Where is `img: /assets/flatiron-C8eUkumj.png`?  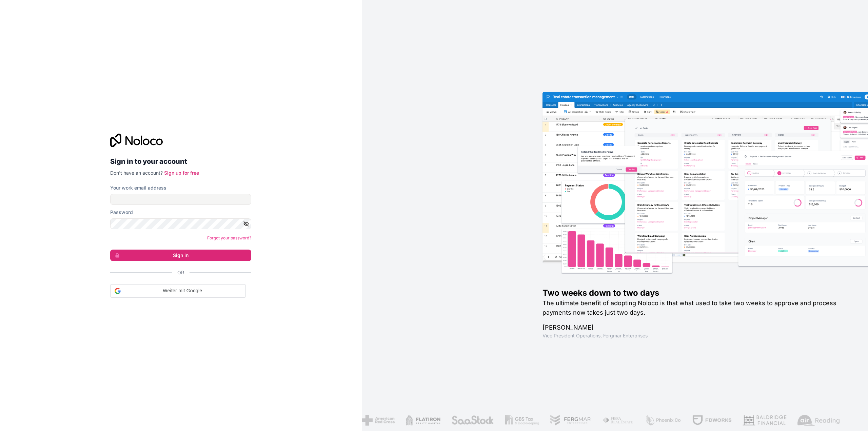
img: /assets/flatiron-C8eUkumj.png is located at coordinates (423, 421).